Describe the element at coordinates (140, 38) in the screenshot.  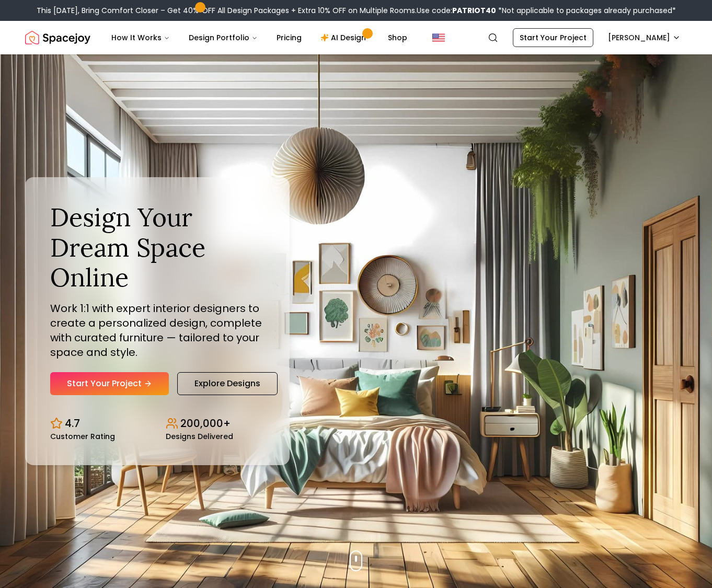
I see `button: How It Works` at that location.